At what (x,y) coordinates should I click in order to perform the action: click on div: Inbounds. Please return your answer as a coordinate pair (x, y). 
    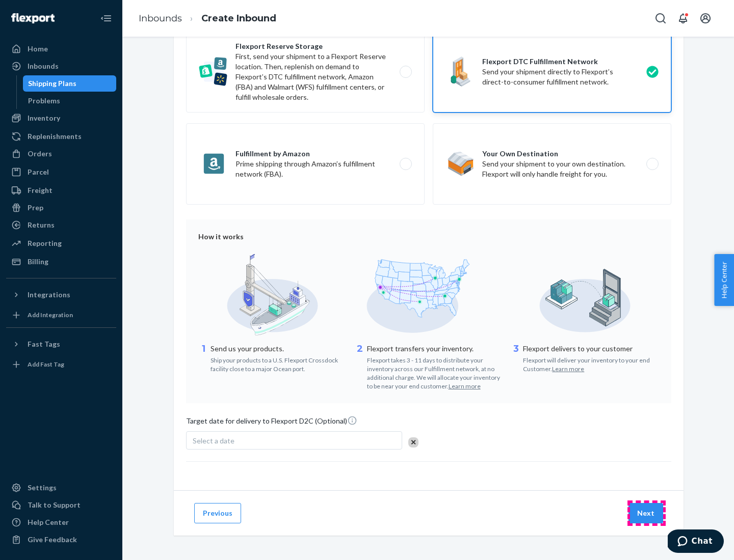
    Looking at the image, I should click on (43, 66).